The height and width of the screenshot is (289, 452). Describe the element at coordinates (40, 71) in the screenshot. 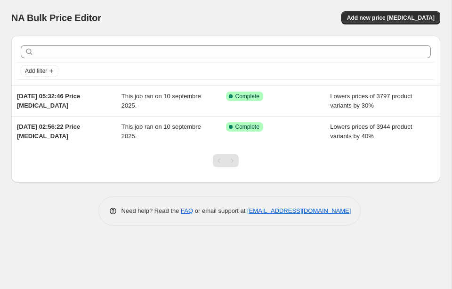

I see `button: Add filter` at that location.